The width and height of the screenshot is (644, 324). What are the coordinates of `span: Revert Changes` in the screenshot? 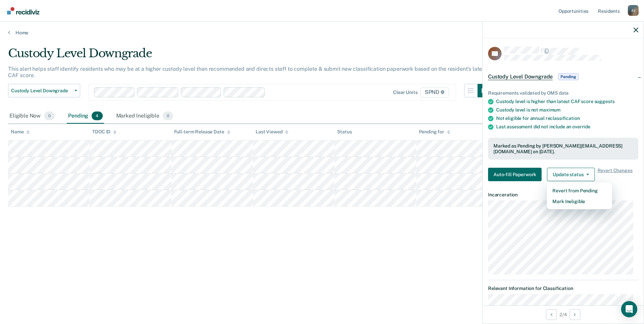 It's located at (615, 174).